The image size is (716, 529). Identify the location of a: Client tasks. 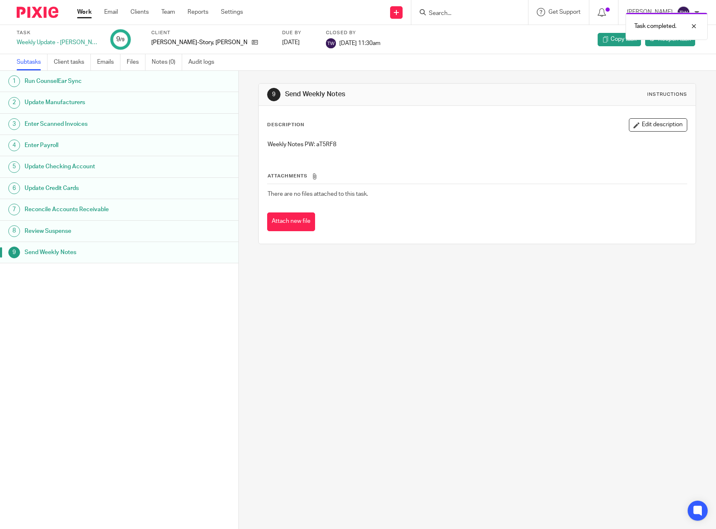
(72, 62).